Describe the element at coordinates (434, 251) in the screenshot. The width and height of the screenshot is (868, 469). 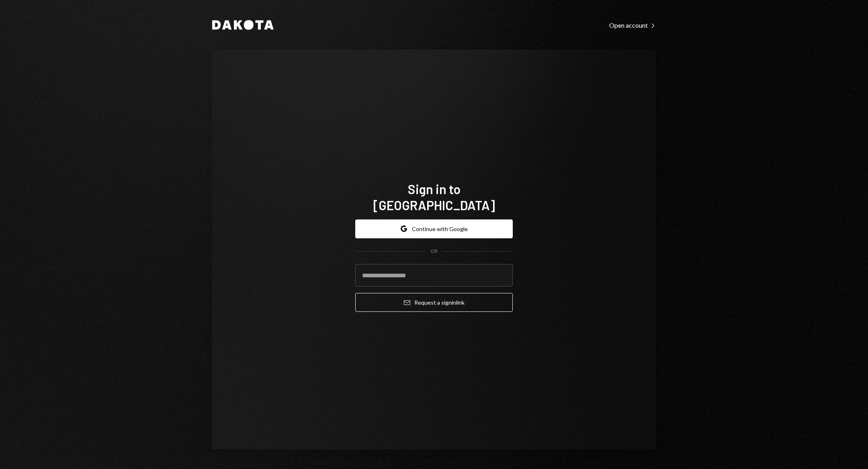
I see `div: OR` at that location.